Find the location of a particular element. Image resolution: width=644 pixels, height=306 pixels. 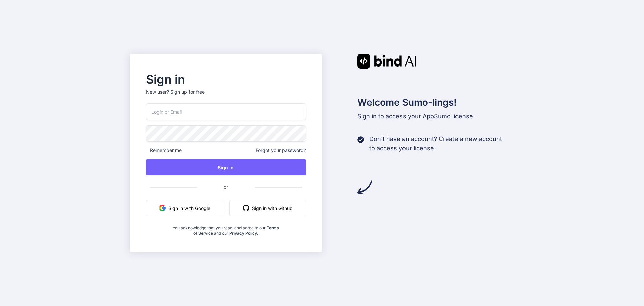

button: Sign in with Github is located at coordinates (268, 208).